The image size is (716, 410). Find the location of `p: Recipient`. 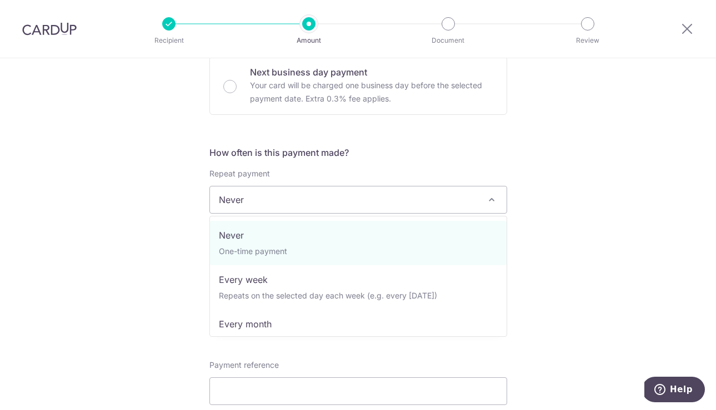

p: Recipient is located at coordinates (169, 41).